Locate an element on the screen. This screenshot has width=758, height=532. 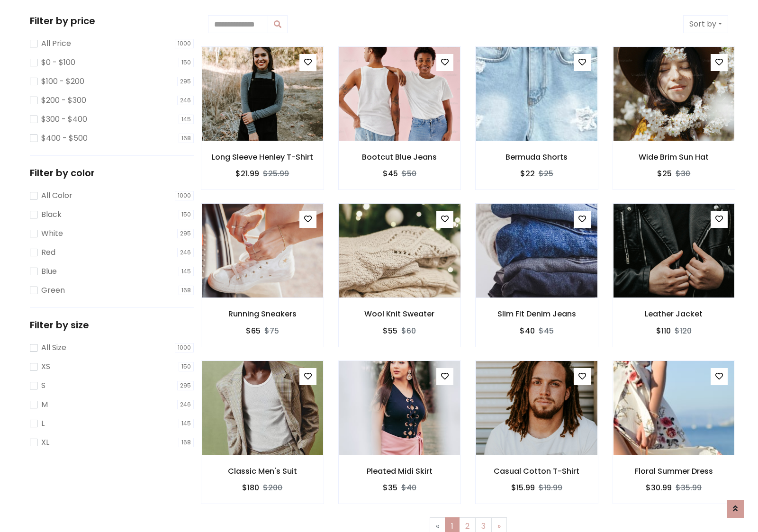
h6: $40 is located at coordinates (527, 330).